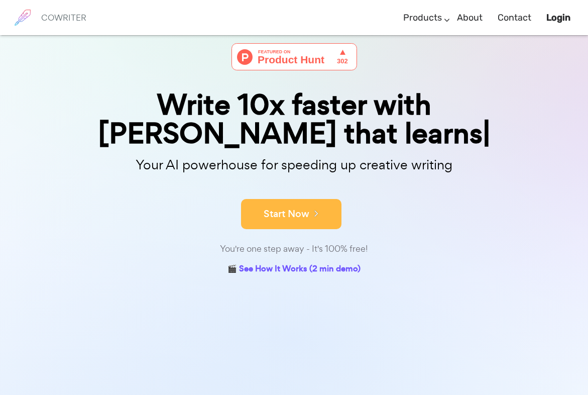 The width and height of the screenshot is (588, 395). What do you see at coordinates (294, 269) in the screenshot?
I see `a: 🎬 See How It Works (2 min demo)` at bounding box center [294, 269].